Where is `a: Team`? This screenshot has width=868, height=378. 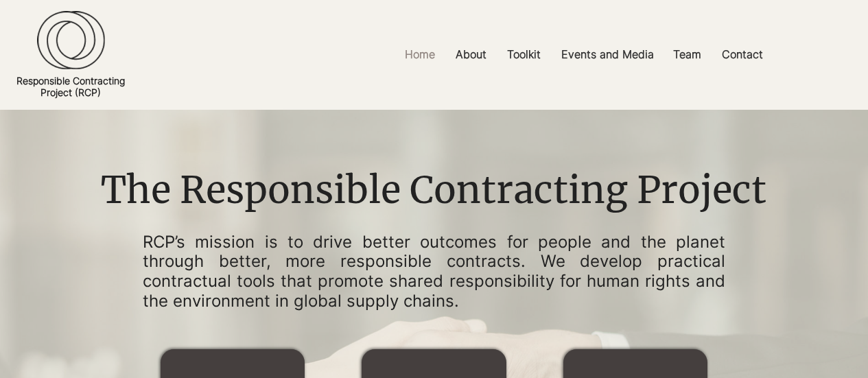 a: Team is located at coordinates (687, 54).